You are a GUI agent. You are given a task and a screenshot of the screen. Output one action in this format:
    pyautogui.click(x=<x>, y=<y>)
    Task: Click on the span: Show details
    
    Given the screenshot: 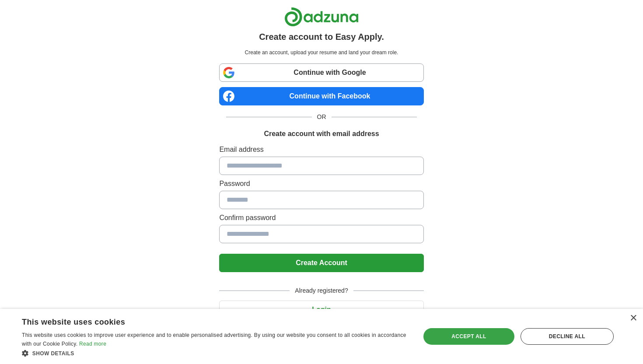 What is the action you would take?
    pyautogui.click(x=53, y=354)
    